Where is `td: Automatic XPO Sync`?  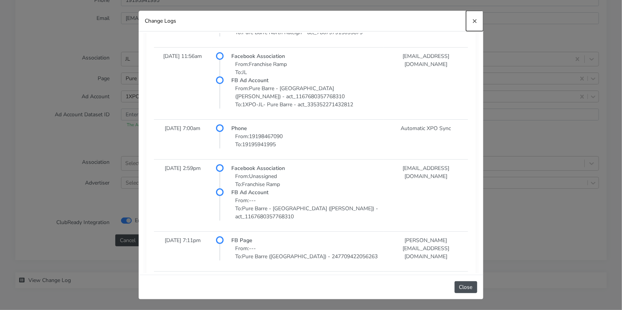 td: Automatic XPO Sync is located at coordinates (426, 139).